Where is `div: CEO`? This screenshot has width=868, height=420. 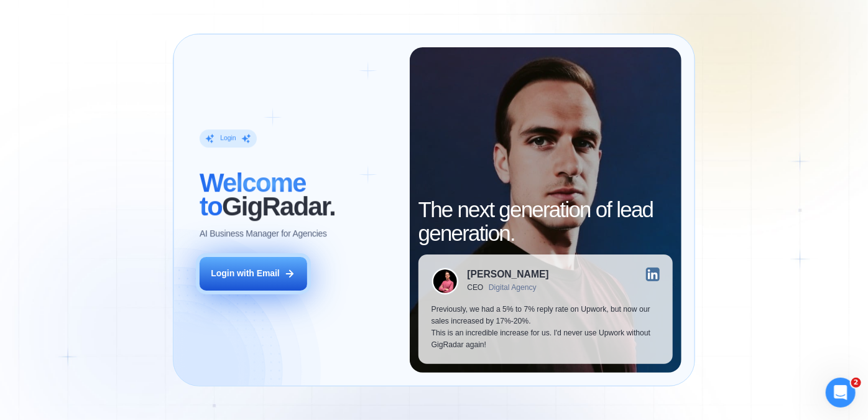 div: CEO is located at coordinates (476, 287).